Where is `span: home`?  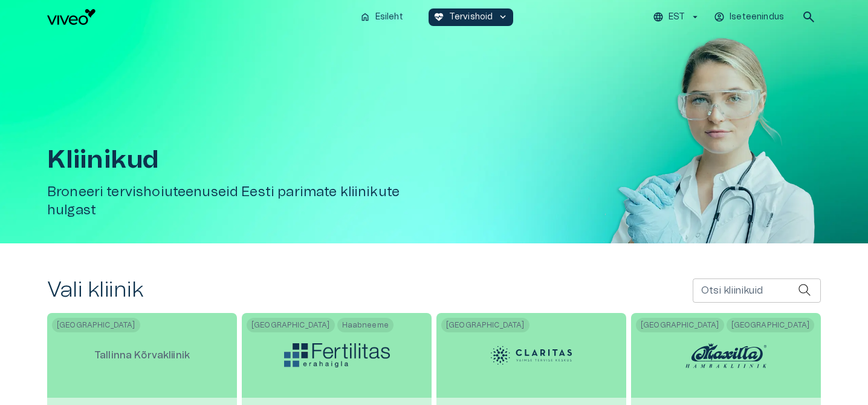
span: home is located at coordinates (365, 17).